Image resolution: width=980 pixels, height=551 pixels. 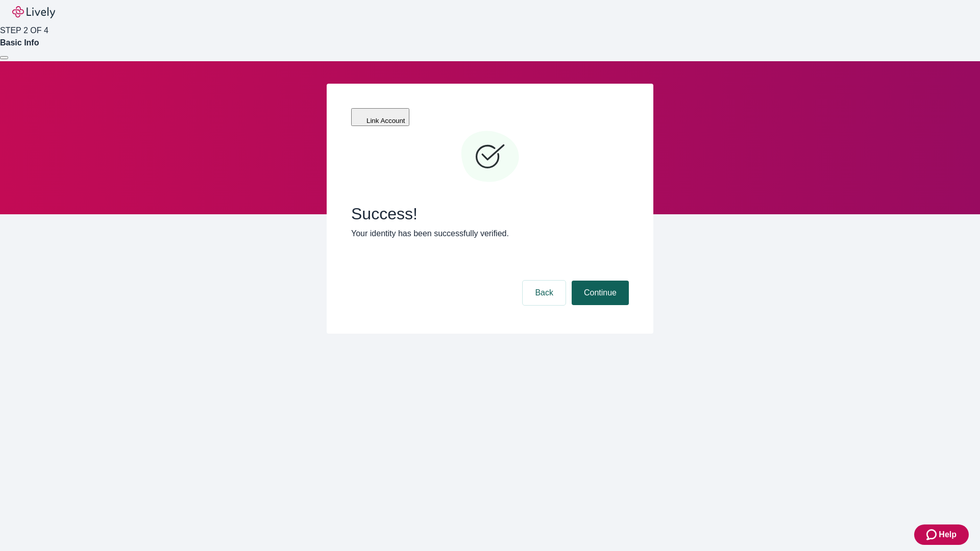 What do you see at coordinates (34, 12) in the screenshot?
I see `img: Lively` at bounding box center [34, 12].